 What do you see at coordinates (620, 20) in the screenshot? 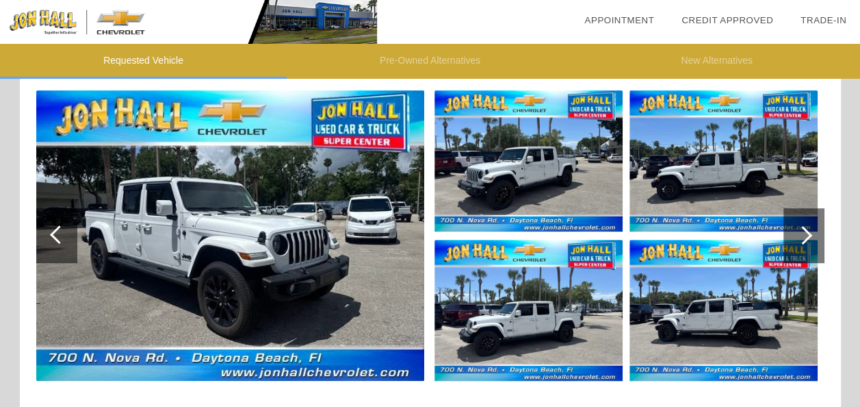
I see `a: Appointment` at bounding box center [620, 20].